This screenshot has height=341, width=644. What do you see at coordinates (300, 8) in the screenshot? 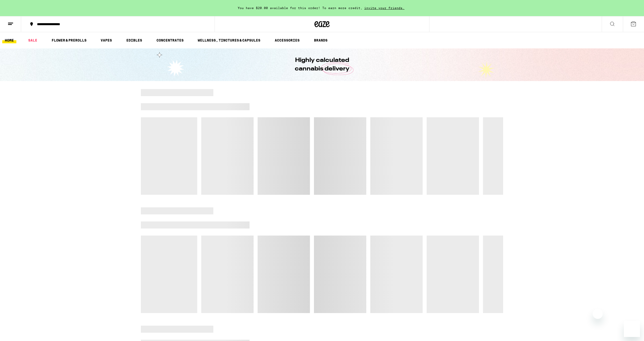
I see `span: You have $20.00 available for this order! To earn more credit,` at bounding box center [300, 8].